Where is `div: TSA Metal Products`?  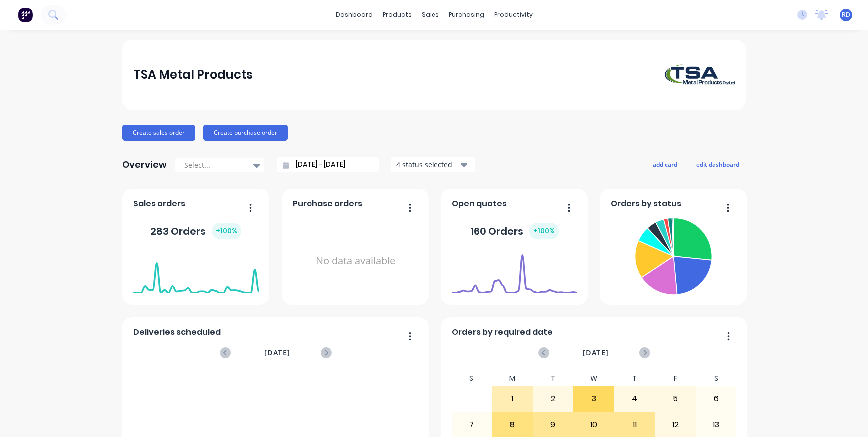
div: TSA Metal Products is located at coordinates (193, 75).